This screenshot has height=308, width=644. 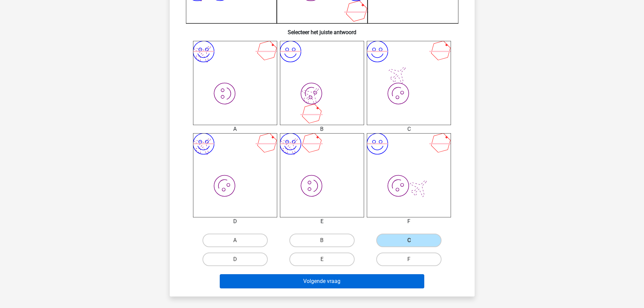 What do you see at coordinates (322, 222) in the screenshot?
I see `div: E` at bounding box center [322, 222].